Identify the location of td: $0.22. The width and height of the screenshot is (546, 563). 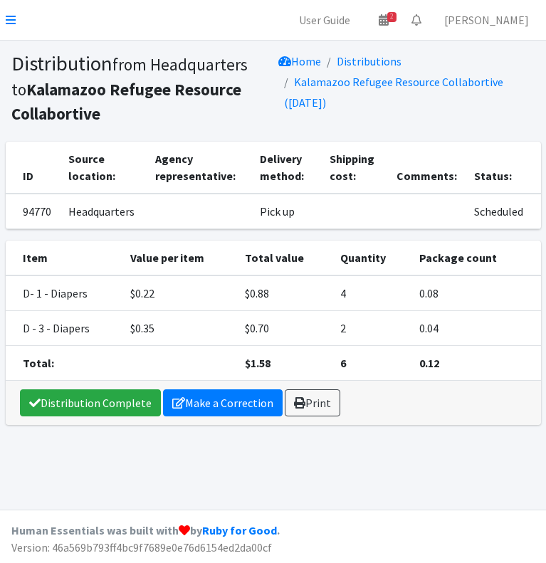
(179, 293).